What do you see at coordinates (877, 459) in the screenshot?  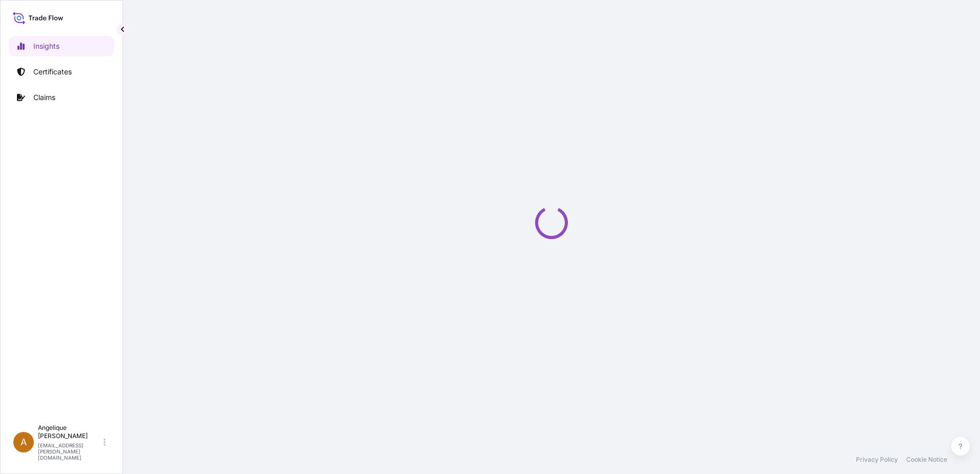 I see `a: Privacy Policy` at bounding box center [877, 459].